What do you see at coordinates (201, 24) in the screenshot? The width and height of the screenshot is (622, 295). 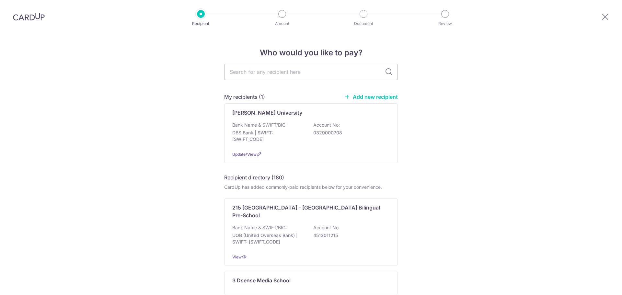 I see `p: Recipient` at bounding box center [201, 24].